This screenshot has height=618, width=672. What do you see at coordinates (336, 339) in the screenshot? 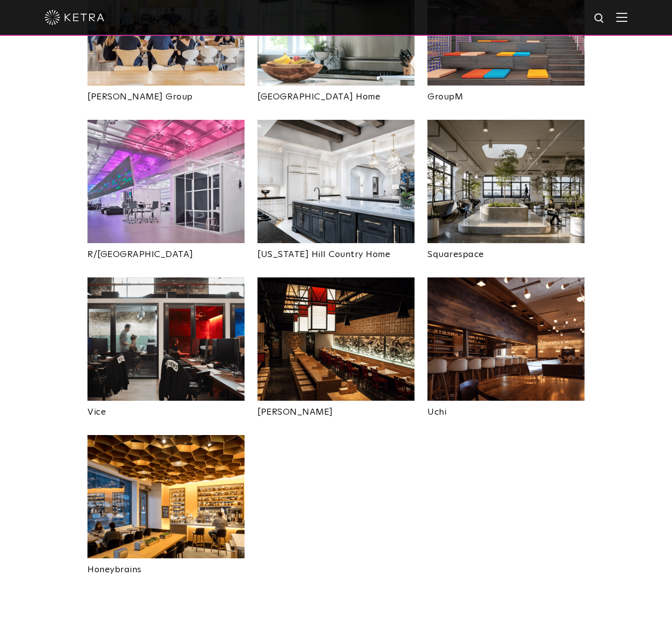
I see `img: New-Project-Page-hero-(3x)_0007_RAMEN_TATSU_YA_KETRA-13` at bounding box center [336, 339].